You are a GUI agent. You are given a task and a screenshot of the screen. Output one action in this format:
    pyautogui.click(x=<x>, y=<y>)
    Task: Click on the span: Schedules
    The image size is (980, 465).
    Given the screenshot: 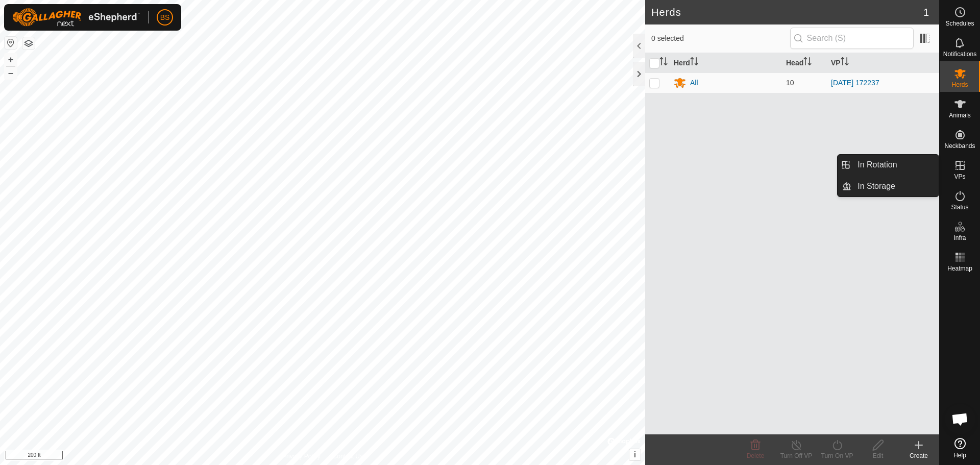 What is the action you would take?
    pyautogui.click(x=959, y=23)
    